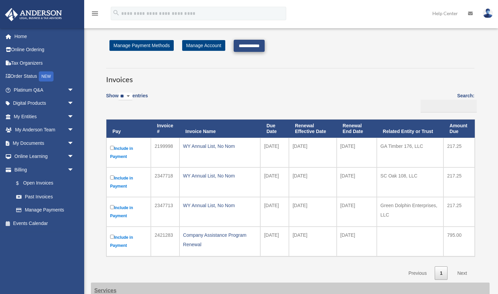 The height and width of the screenshot is (294, 498). Describe the element at coordinates (44, 130) in the screenshot. I see `a: My Anderson Teamarrow_drop_down` at that location.